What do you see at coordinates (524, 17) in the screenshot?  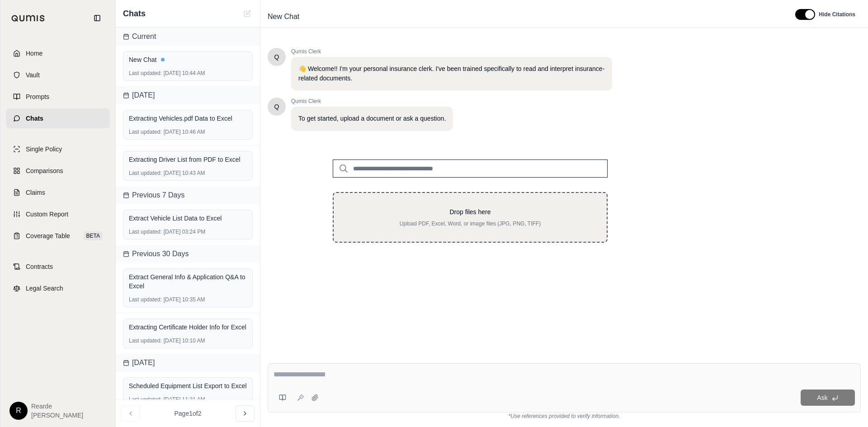 I see `div: Edit Title` at bounding box center [524, 17].